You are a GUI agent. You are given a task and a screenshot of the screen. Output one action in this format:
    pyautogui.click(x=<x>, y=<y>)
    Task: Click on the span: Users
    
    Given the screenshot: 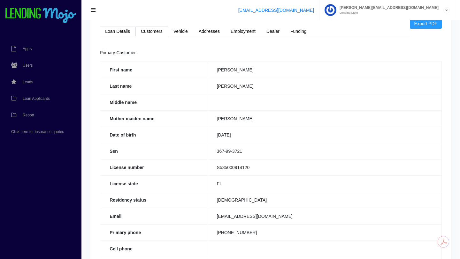 What is the action you would take?
    pyautogui.click(x=27, y=65)
    